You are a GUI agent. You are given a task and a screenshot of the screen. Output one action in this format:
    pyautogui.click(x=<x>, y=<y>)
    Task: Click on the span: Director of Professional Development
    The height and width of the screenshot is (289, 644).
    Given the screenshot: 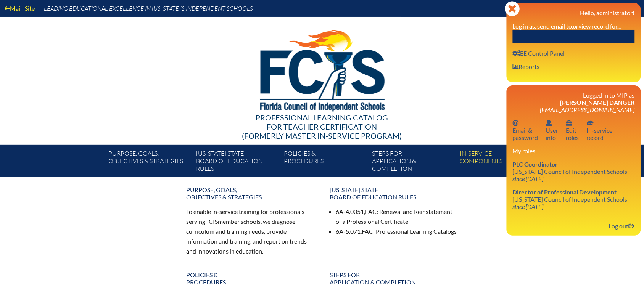 What is the action you would take?
    pyautogui.click(x=564, y=192)
    